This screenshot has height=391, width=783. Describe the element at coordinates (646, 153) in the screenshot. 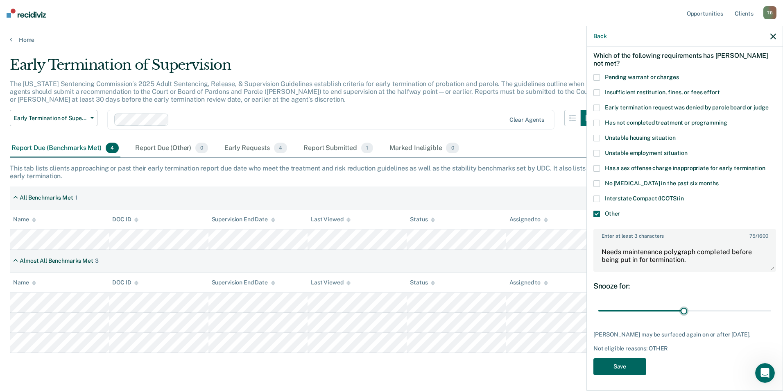

I see `span: Unstable employment situation` at that location.